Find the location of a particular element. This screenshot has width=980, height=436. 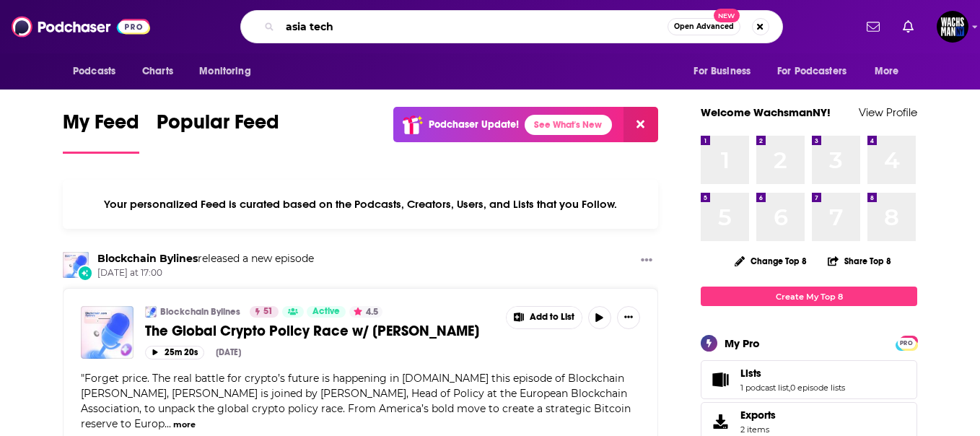

a: Charts is located at coordinates (157, 72).